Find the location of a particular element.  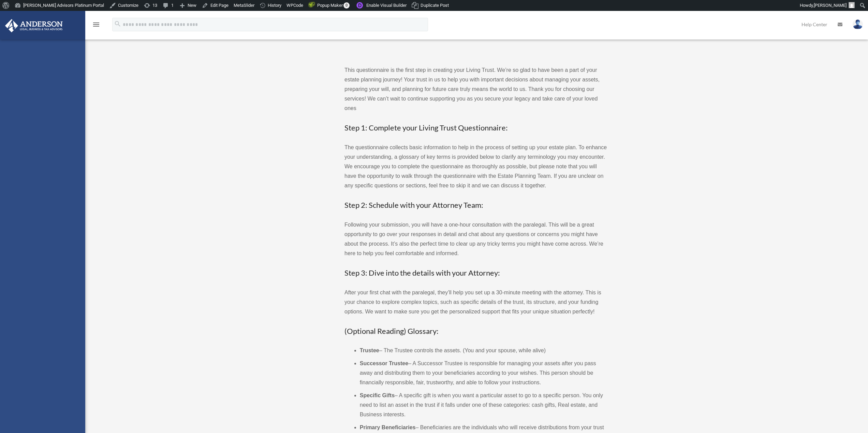

li: – The Trustee controls the assets. (You and your spouse, while alive) is located at coordinates (483, 350).